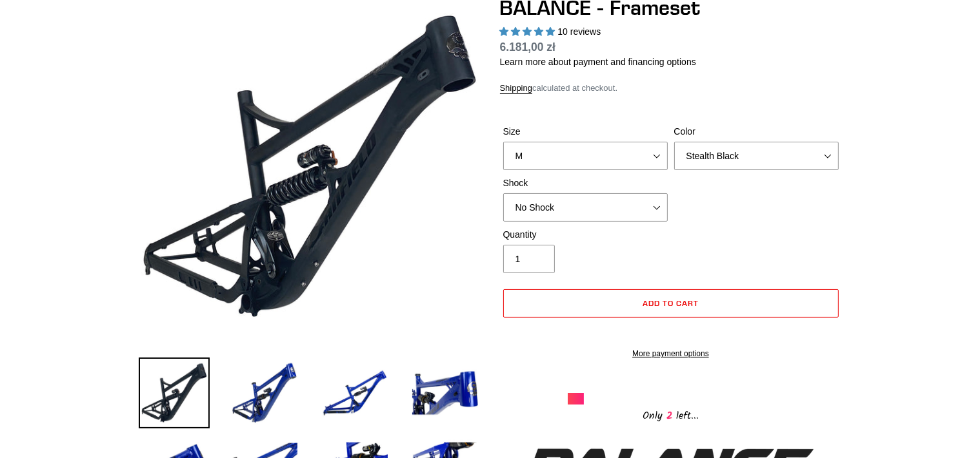 This screenshot has width=980, height=458. I want to click on span: 5.00 stars, so click(529, 31).